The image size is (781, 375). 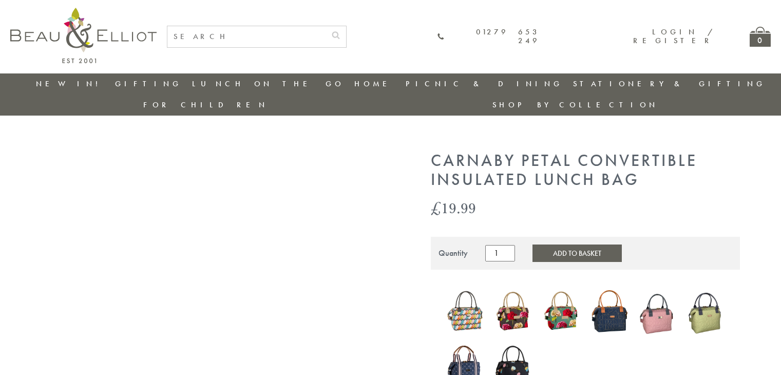 I want to click on img: Sarah Kelleher convertible lunch bag teal, so click(x=561, y=311).